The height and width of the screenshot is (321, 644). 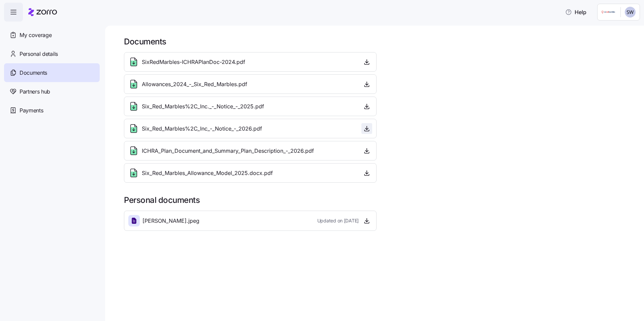 I want to click on h1: Documents, so click(x=379, y=41).